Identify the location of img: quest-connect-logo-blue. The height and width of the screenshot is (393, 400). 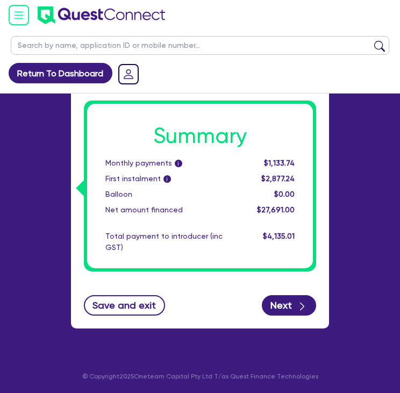
(101, 15).